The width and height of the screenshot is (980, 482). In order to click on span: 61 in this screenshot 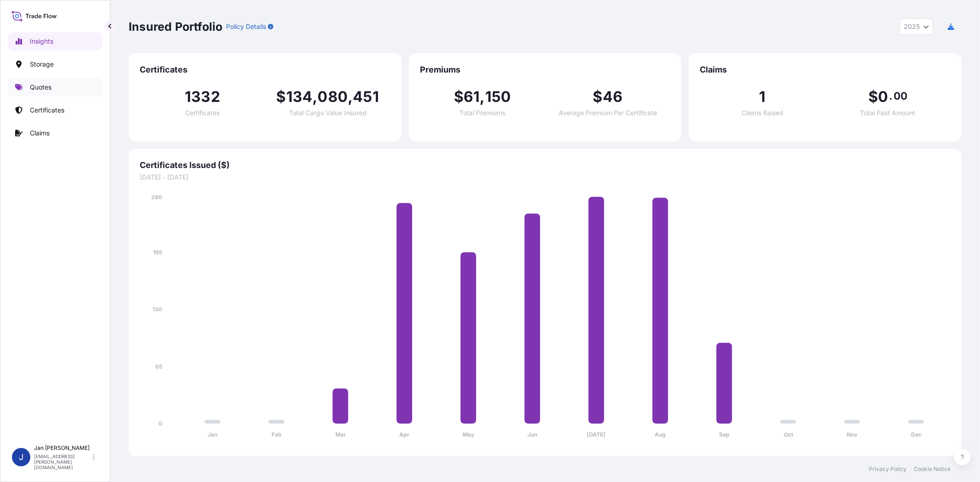, I will do `click(471, 97)`.